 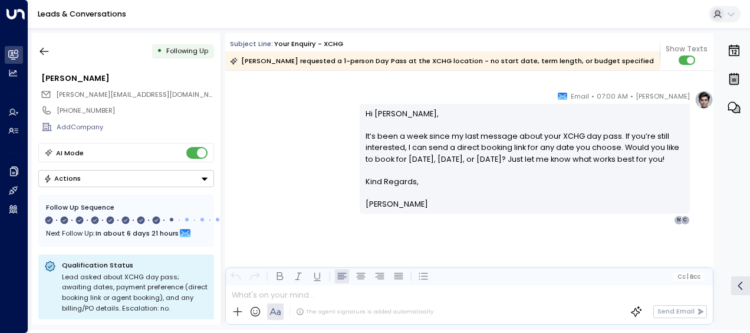 I want to click on span: Subject Line:, so click(x=251, y=44).